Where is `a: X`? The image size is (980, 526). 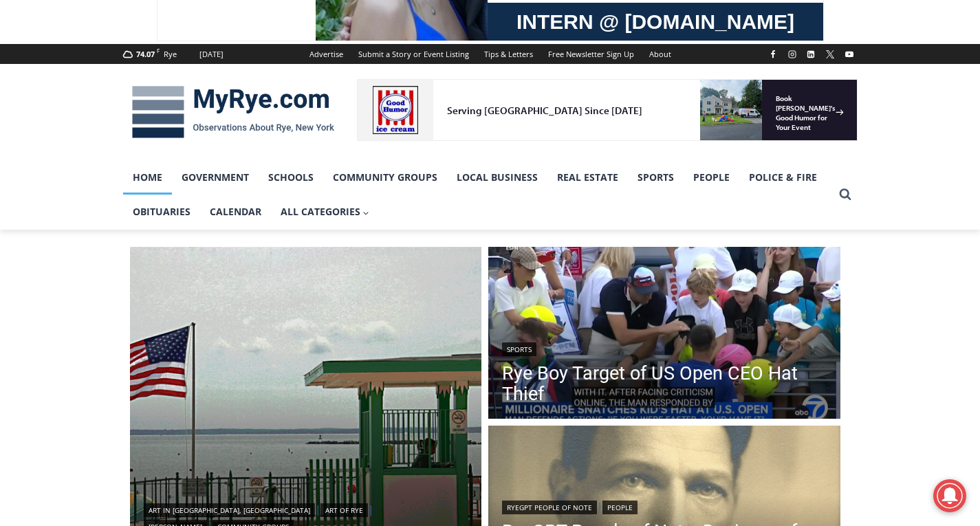
a: X is located at coordinates (830, 55).